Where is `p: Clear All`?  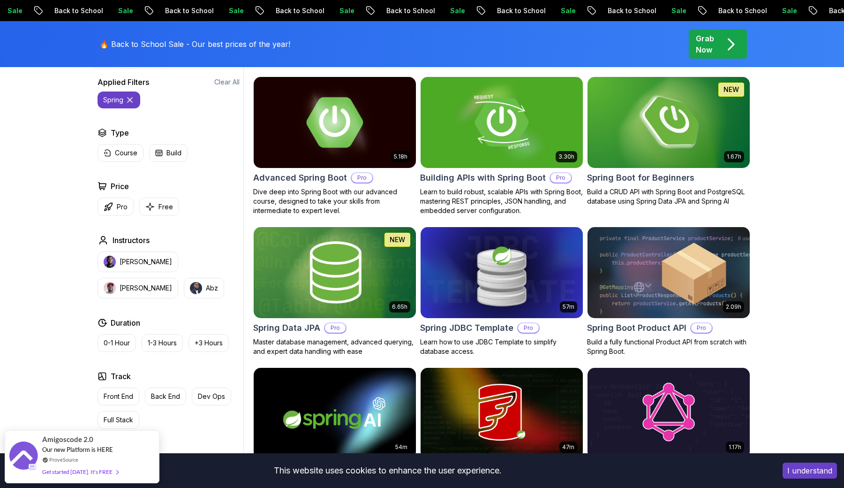
p: Clear All is located at coordinates (227, 82).